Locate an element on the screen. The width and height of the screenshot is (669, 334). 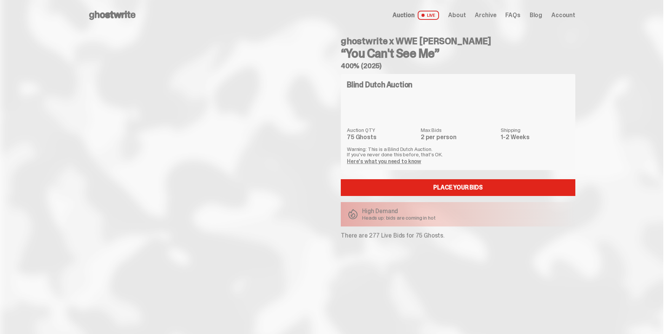
h3: “You Can't See Me” is located at coordinates (458, 53).